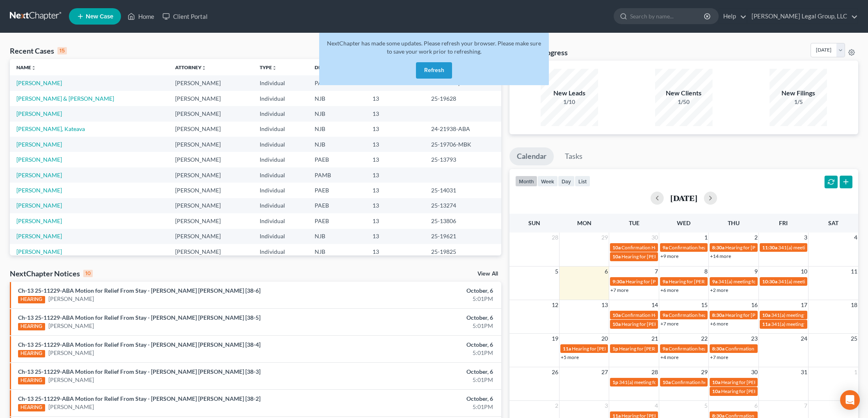 The image size is (868, 418). What do you see at coordinates (804, 339) in the screenshot?
I see `span: 24` at bounding box center [804, 339].